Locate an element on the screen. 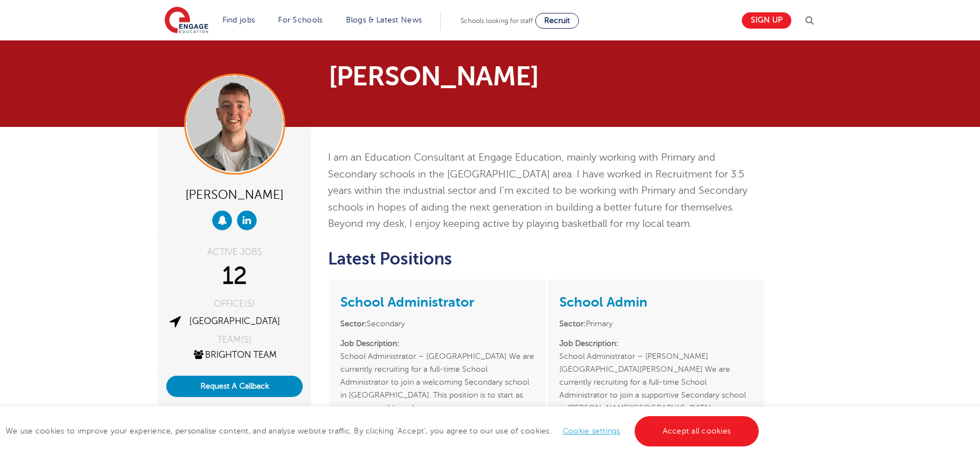 This screenshot has width=980, height=456. li: Primary is located at coordinates (655, 324).